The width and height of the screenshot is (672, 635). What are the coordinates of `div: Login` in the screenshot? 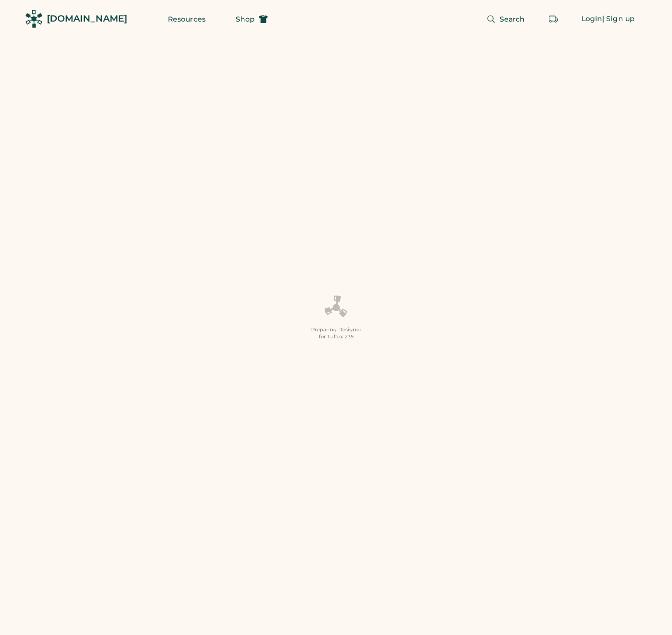 It's located at (592, 19).